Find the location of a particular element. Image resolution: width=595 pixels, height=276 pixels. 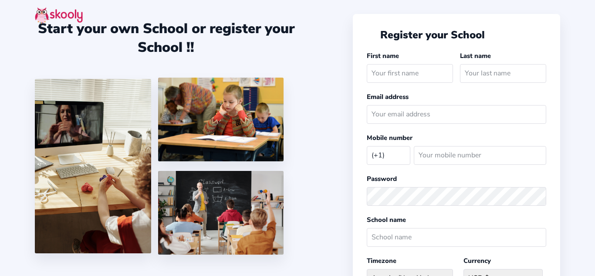

input: Your last name is located at coordinates (503, 73).